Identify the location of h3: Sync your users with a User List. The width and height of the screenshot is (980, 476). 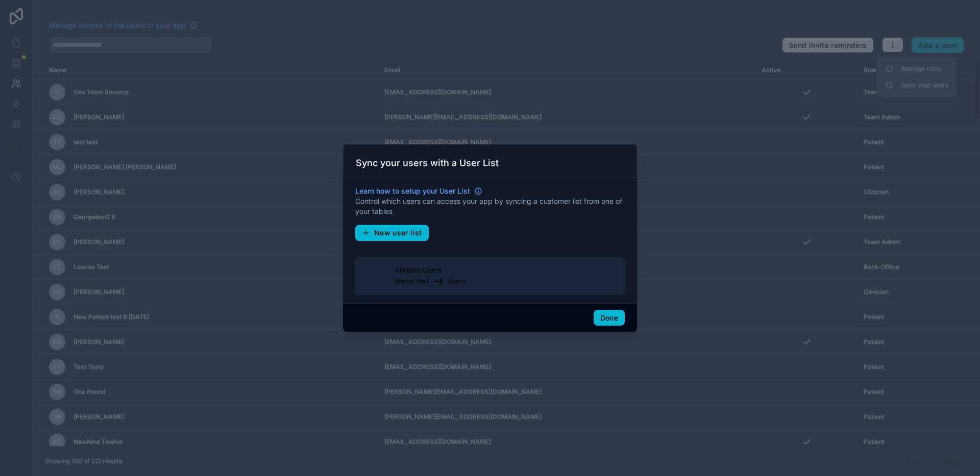
(427, 163).